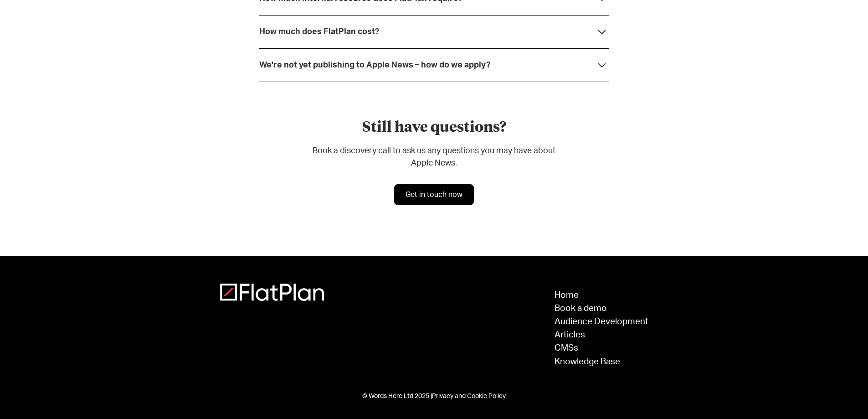 This screenshot has width=868, height=419. Describe the element at coordinates (469, 396) in the screenshot. I see `a: Privacy and Cookie Policy` at that location.